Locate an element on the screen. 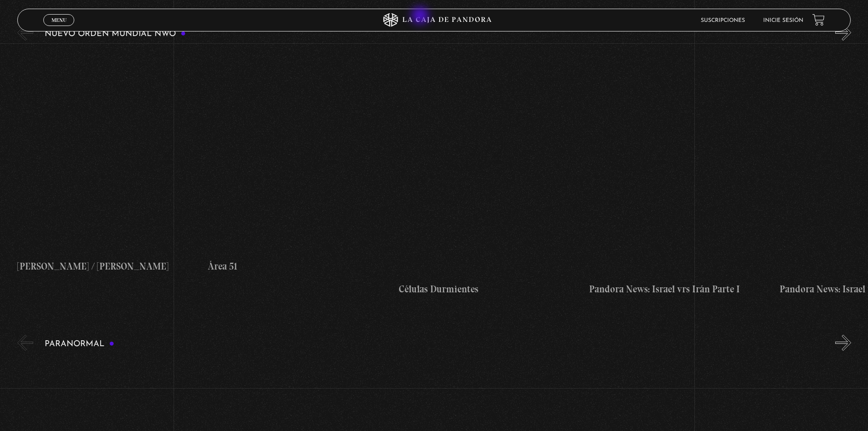 The image size is (868, 431). a: View your shopping cart is located at coordinates (819, 20).